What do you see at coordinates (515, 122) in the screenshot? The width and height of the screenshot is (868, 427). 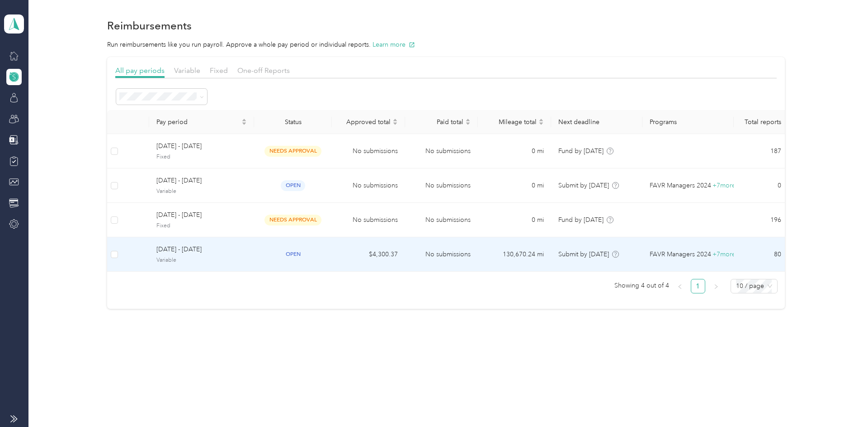 I see `th: Mileage total` at bounding box center [515, 122].